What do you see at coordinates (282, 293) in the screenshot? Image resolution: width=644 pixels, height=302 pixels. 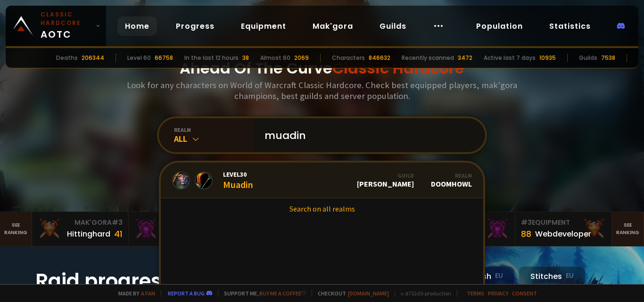 I see `a: Buy me a coffee` at bounding box center [282, 293].